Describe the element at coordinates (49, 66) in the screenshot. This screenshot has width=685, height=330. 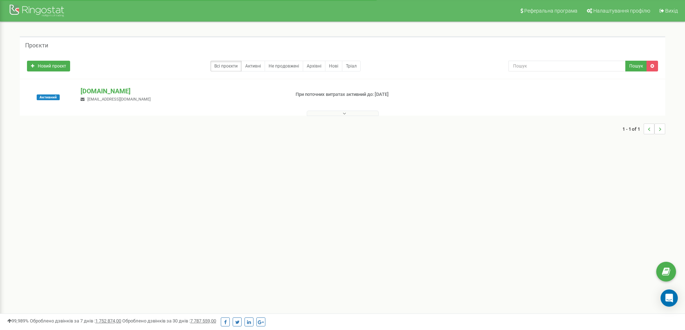
I see `a: Новий проєкт` at that location.